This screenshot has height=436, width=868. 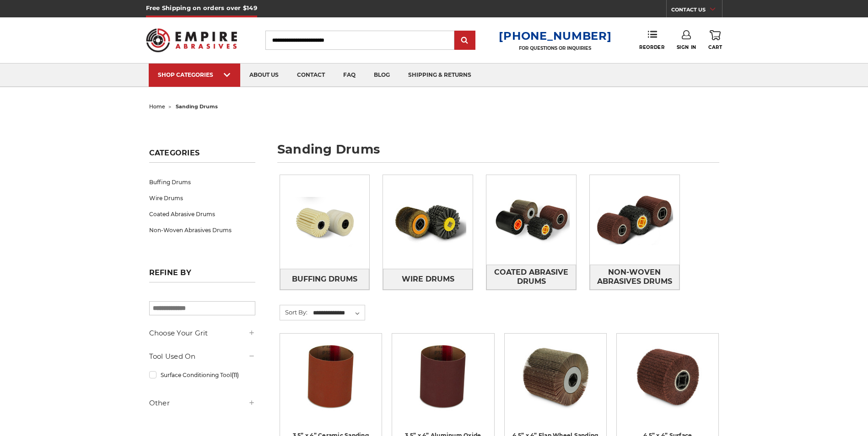 I want to click on h5: Refine by, so click(x=202, y=276).